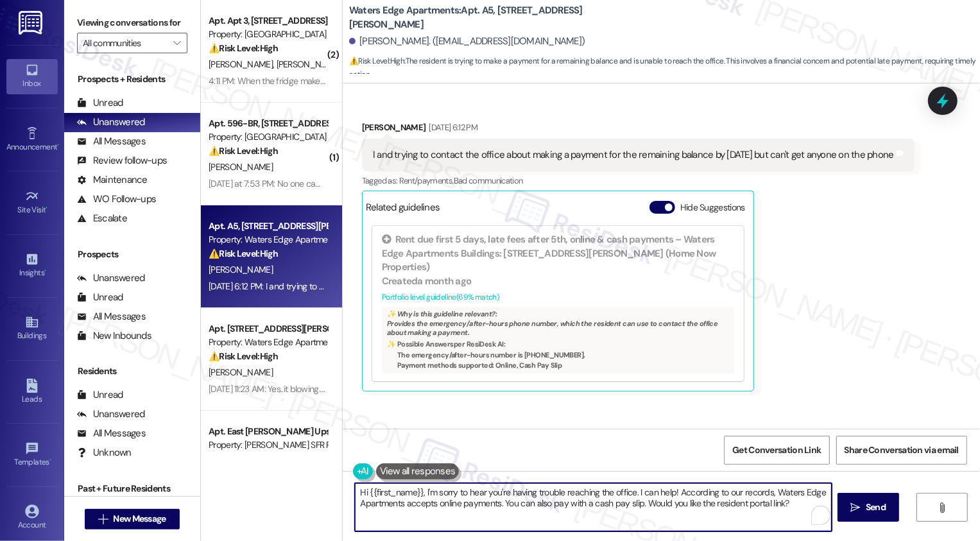  What do you see at coordinates (593, 507) in the screenshot?
I see `textarea: To enrich screen reader interactions, please activate Accessibility in Grammarly extension settings` at bounding box center [593, 507].